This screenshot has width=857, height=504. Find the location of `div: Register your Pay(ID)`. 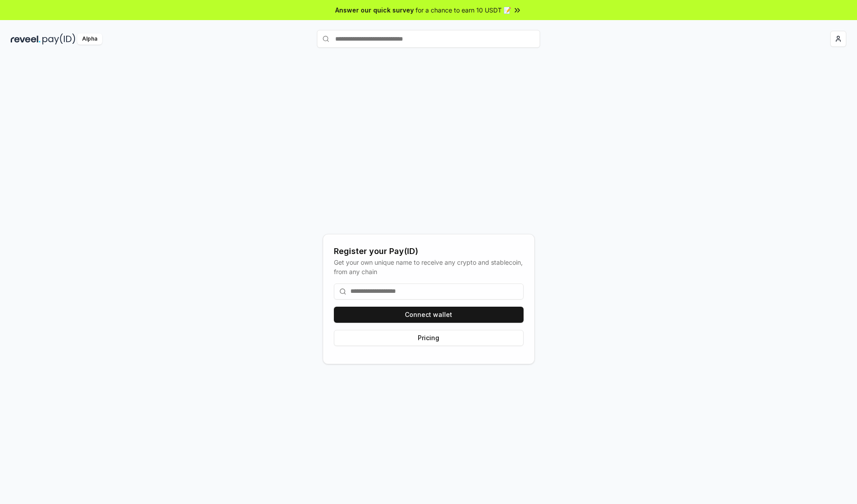

div: Register your Pay(ID) is located at coordinates (429, 251).